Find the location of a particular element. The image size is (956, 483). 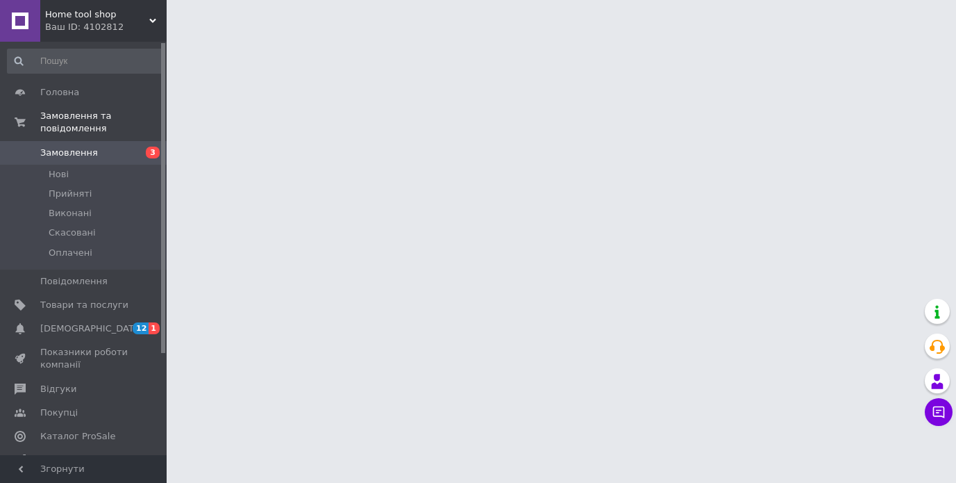

span: 1 is located at coordinates (154, 328).